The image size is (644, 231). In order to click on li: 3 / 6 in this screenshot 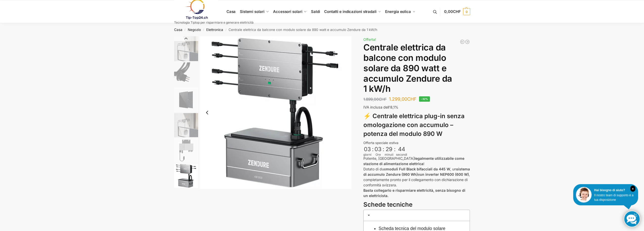, I will do `click(185, 99)`.